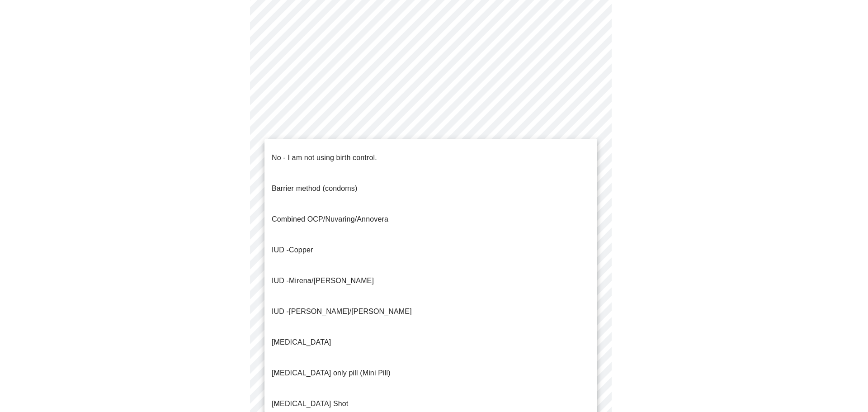  Describe the element at coordinates (324, 158) in the screenshot. I see `p: No - I am not using birth control.` at that location.